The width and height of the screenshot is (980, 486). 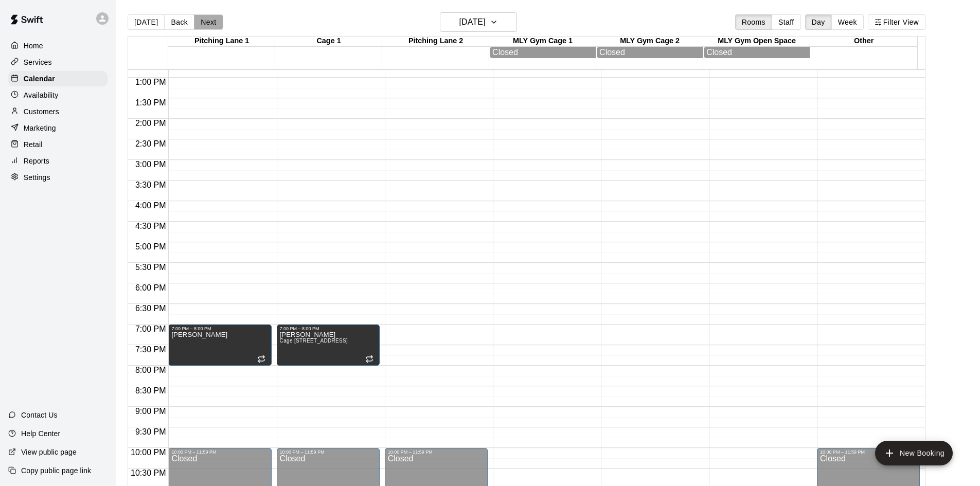 I want to click on div: Availability, so click(x=58, y=95).